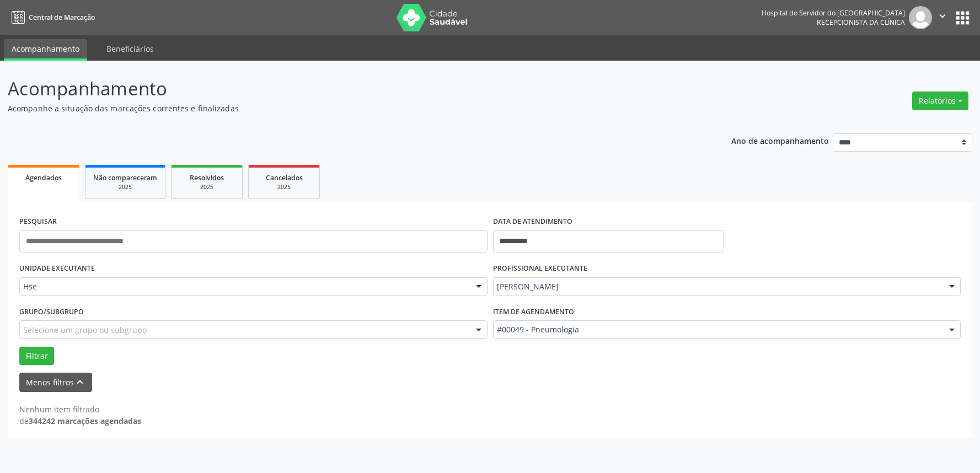  Describe the element at coordinates (125, 178) in the screenshot. I see `span: Não compareceram` at that location.